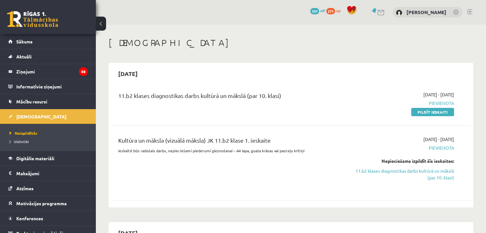 The width and height of the screenshot is (486, 233). Describe the element at coordinates (48, 174) in the screenshot. I see `a: Maksājumi` at that location.